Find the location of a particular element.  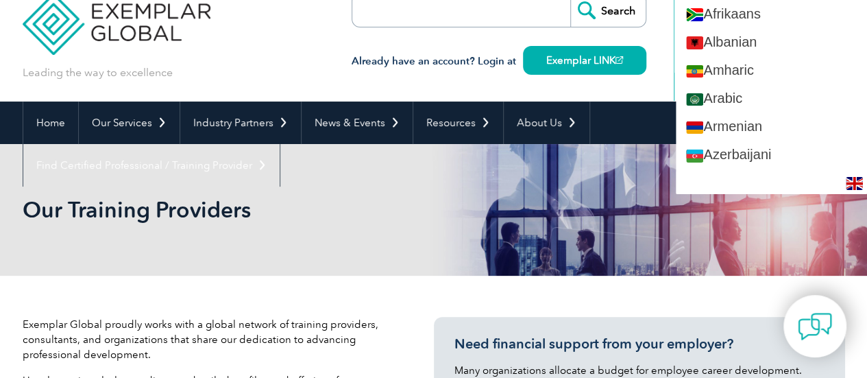

img: af is located at coordinates (694, 14).